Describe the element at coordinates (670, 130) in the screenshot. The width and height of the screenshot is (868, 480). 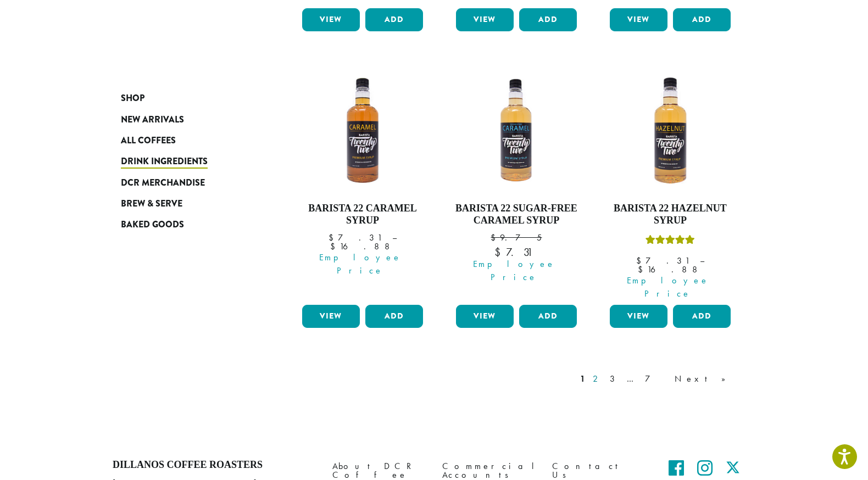
I see `img: HAZELNUT-300x300.png` at that location.